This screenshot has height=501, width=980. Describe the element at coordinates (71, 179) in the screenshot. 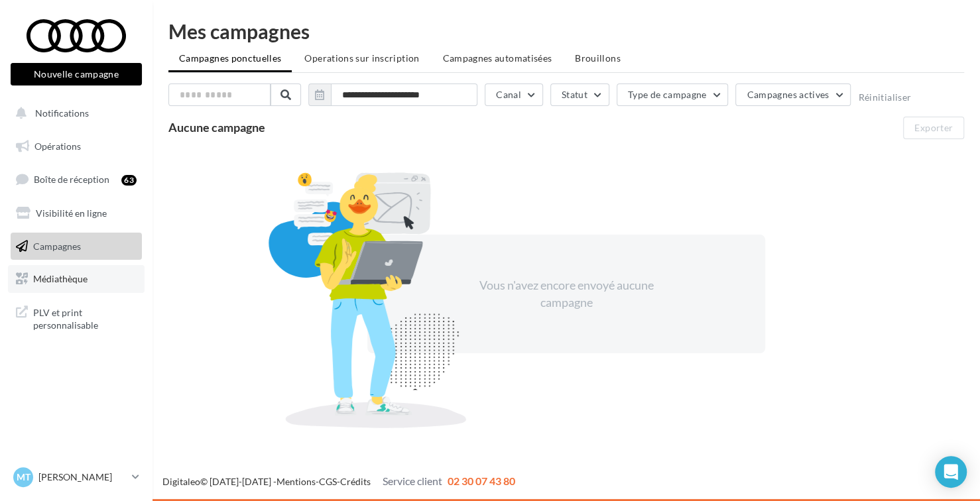

I see `span: Boîte de réception` at that location.